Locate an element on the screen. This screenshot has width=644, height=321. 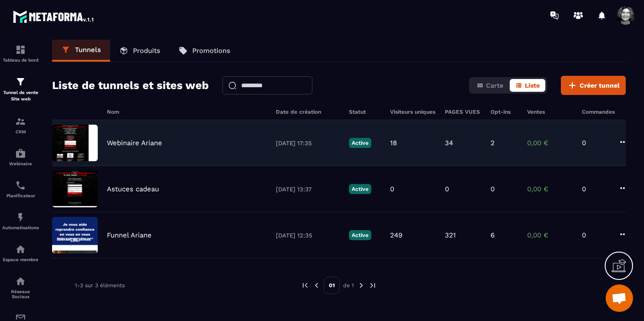
a: Tunnels is located at coordinates (81, 51).